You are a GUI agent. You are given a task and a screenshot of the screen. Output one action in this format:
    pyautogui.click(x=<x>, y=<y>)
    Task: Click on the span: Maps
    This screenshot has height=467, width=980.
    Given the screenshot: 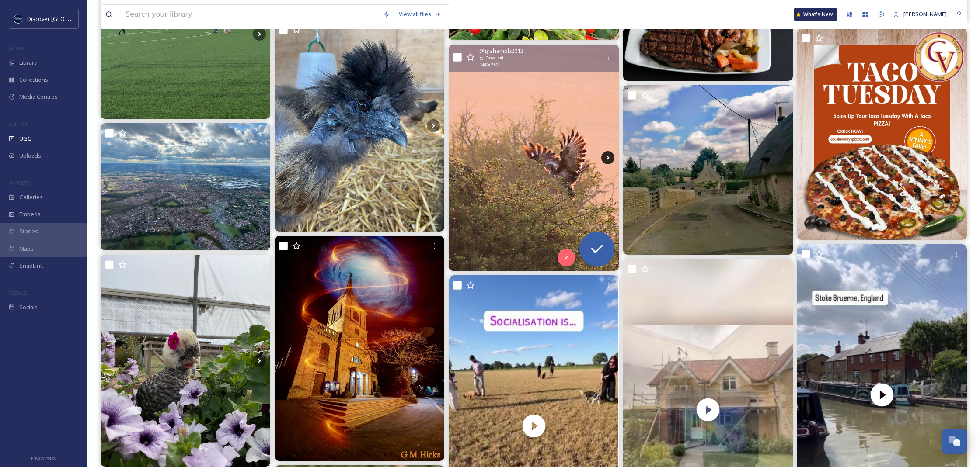 What is the action you would take?
    pyautogui.click(x=26, y=249)
    